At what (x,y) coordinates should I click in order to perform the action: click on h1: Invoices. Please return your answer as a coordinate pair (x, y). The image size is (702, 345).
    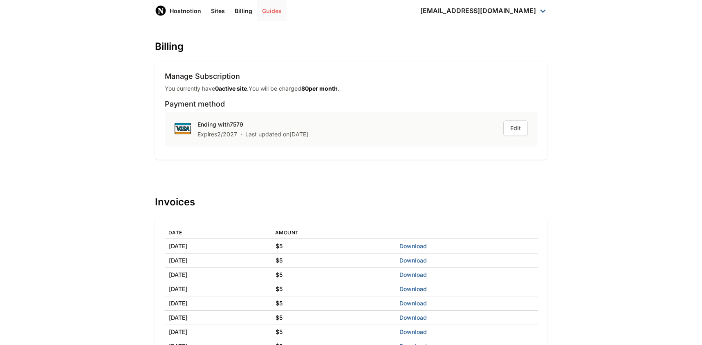
    Looking at the image, I should click on (351, 202).